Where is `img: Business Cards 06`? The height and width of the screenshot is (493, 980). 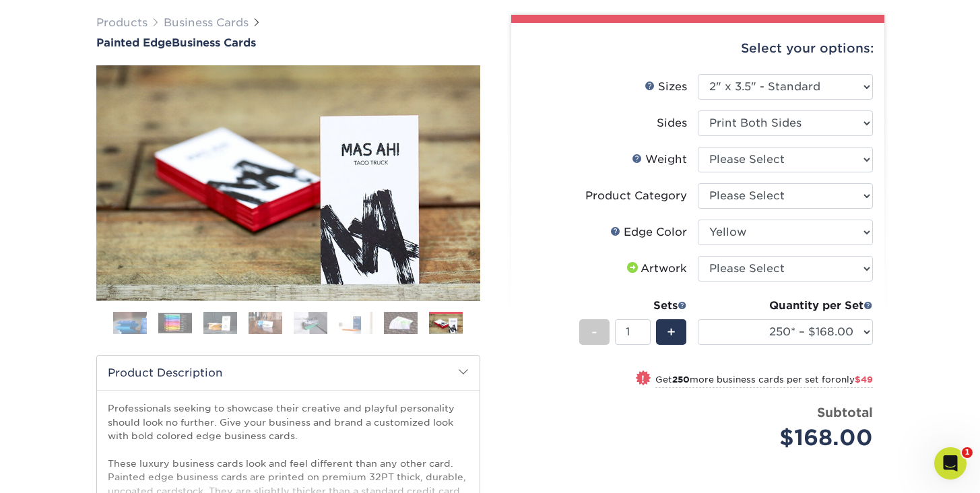
img: Business Cards 06 is located at coordinates (356, 323).